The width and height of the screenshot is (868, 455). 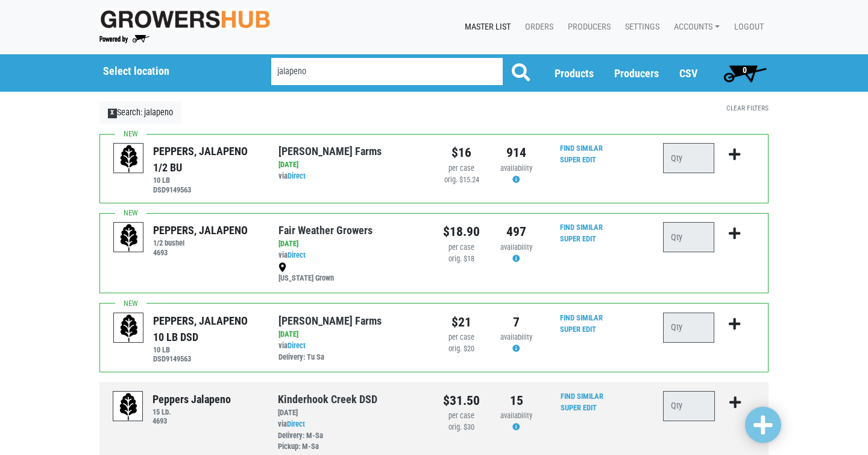 I want to click on div: orig. $15.24, so click(x=461, y=180).